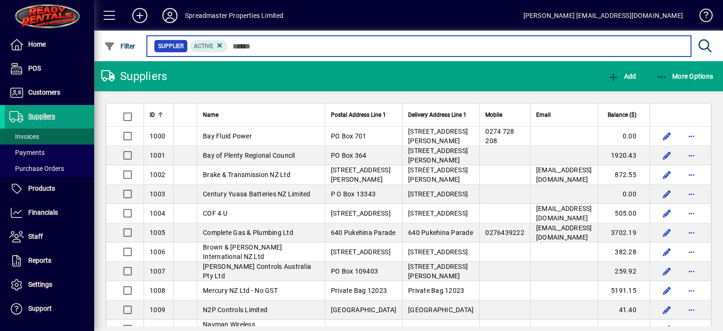  I want to click on a: Purchase Orders, so click(49, 169).